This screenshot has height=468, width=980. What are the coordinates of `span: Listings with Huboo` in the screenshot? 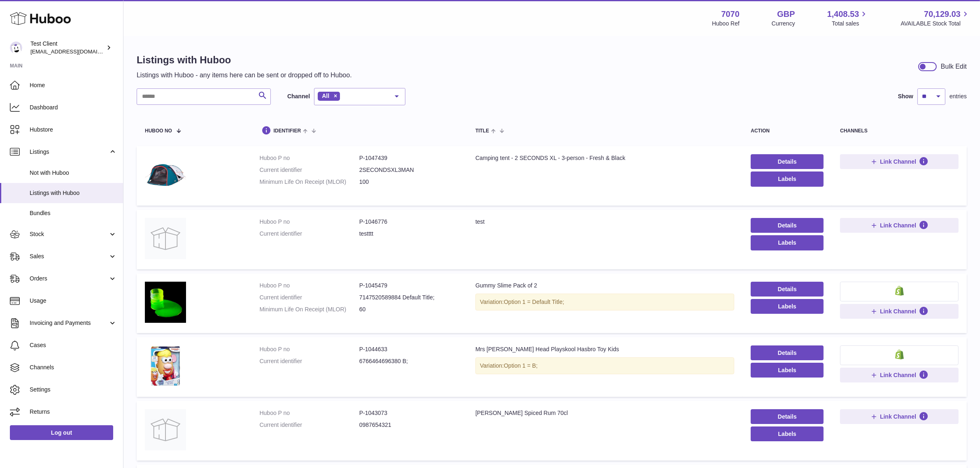 It's located at (74, 193).